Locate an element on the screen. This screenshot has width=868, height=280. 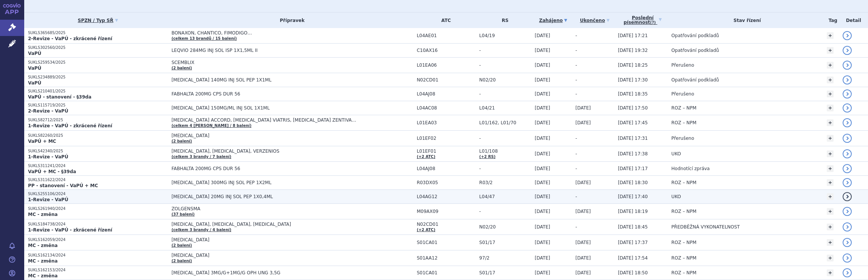
strong: VaPÚ - stanovení - §39da is located at coordinates (60, 97).